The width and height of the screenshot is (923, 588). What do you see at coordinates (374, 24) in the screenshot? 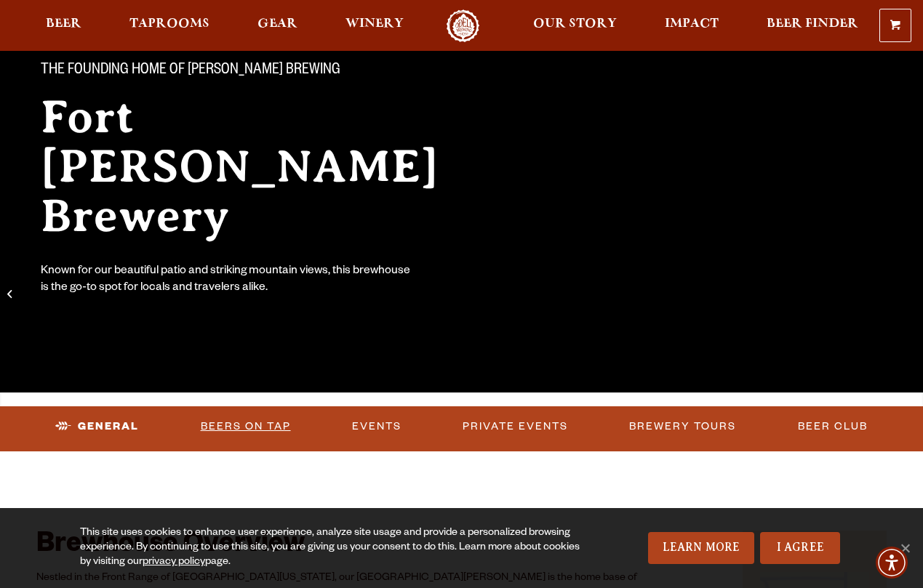
I see `span: Winery` at bounding box center [374, 24].